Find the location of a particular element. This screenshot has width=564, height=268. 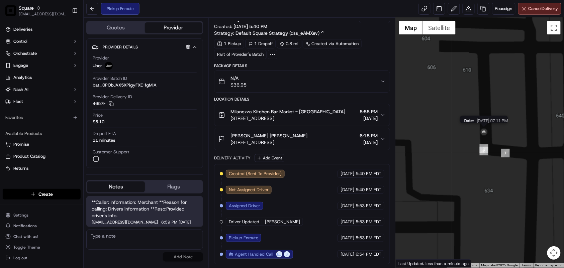

button: Notifications is located at coordinates (41, 226).